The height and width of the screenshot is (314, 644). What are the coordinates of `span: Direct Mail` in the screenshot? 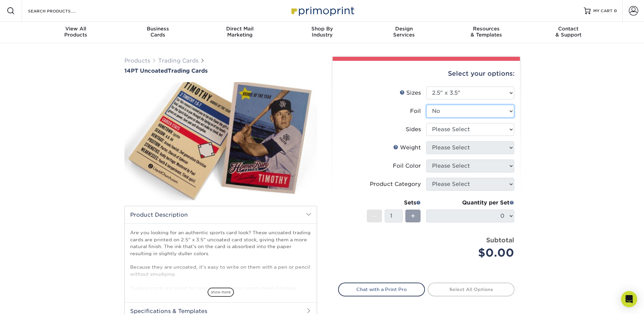 It's located at (240, 28).